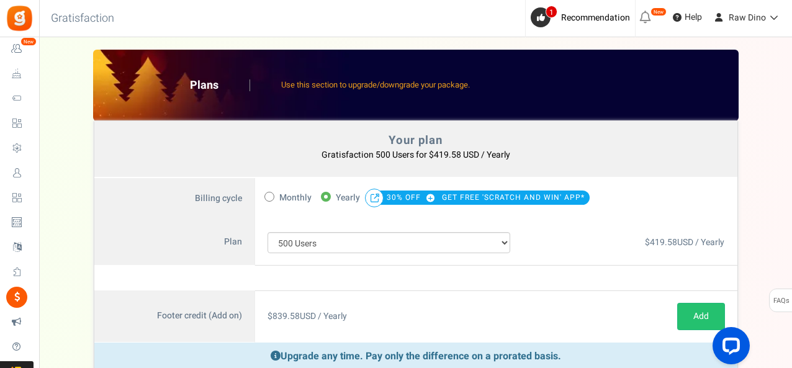  I want to click on label: Plan, so click(174, 243).